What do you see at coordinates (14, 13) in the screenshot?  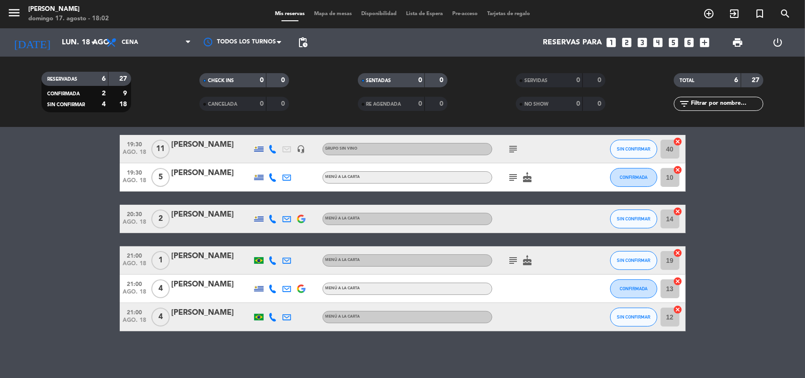 I see `i: menu` at bounding box center [14, 13].